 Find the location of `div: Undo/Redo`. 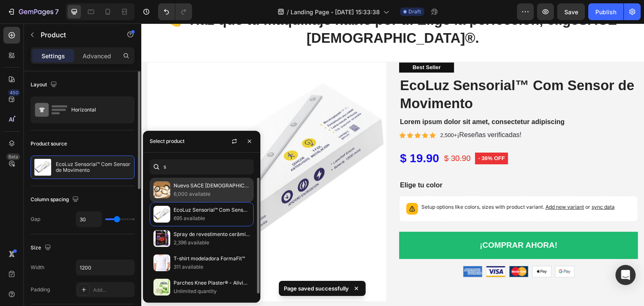

div: Undo/Redo is located at coordinates (175, 12).